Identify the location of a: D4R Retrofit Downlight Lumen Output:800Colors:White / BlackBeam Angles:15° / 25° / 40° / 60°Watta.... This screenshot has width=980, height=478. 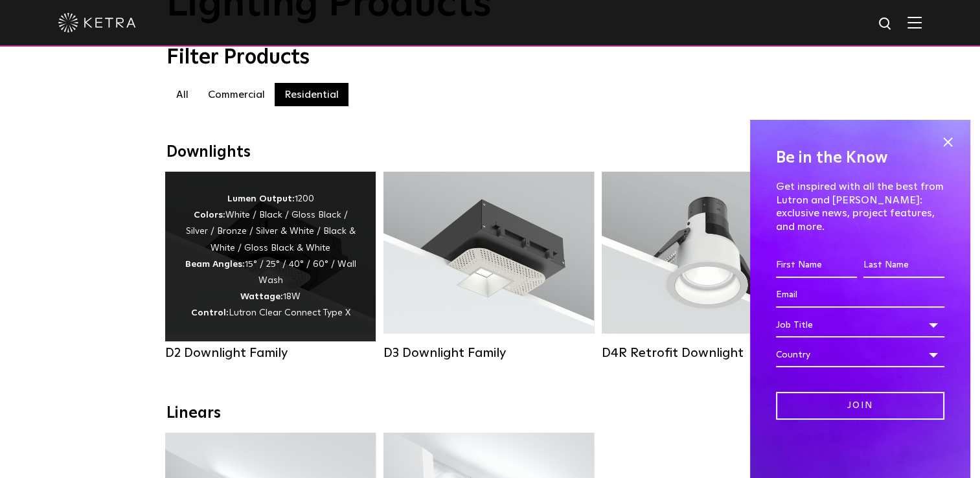
(706, 266).